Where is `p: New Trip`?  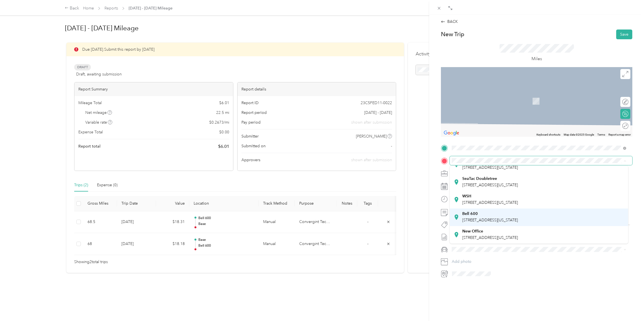 p: New Trip is located at coordinates (453, 34).